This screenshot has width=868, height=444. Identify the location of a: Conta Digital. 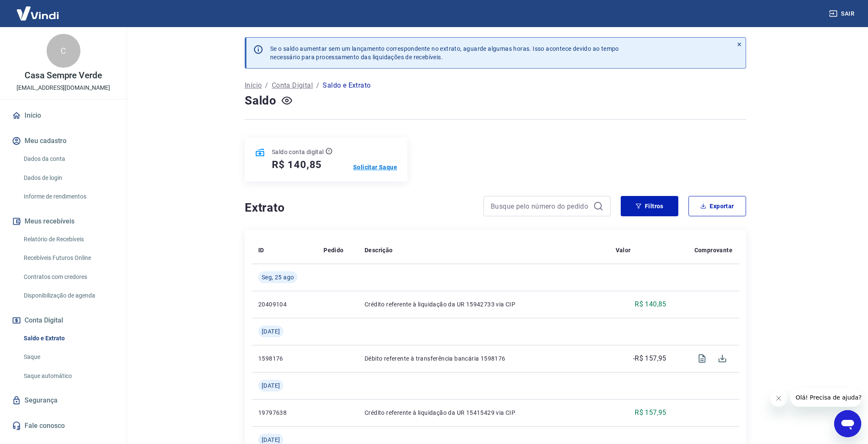
(292, 86).